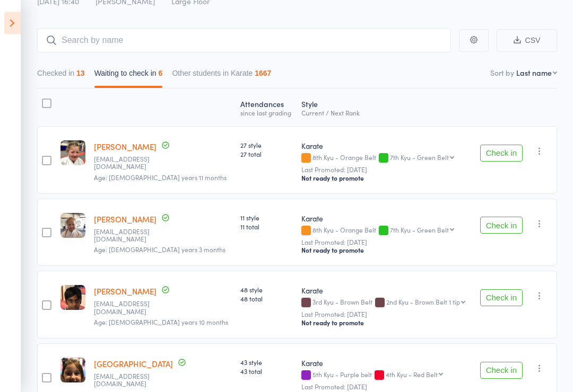 This screenshot has height=392, width=573. I want to click on span: 43 style, so click(266, 362).